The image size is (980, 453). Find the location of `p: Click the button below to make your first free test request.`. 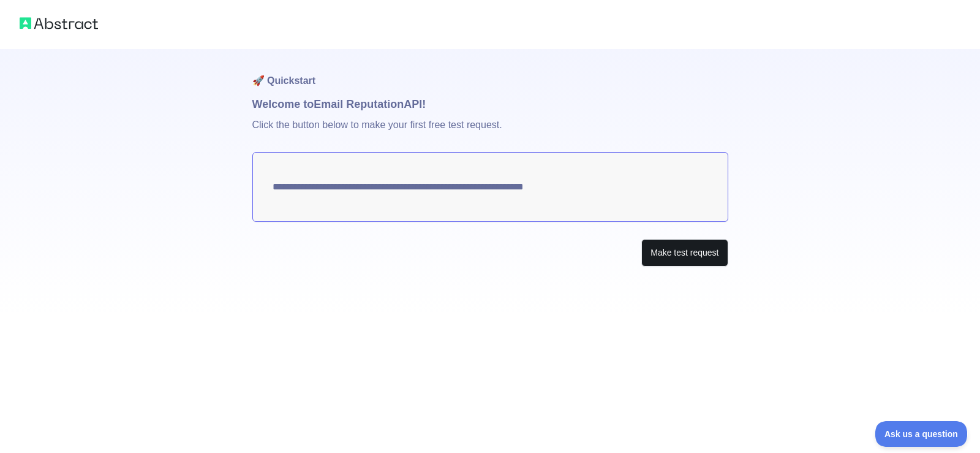

p: Click the button below to make your first free test request. is located at coordinates (490, 132).